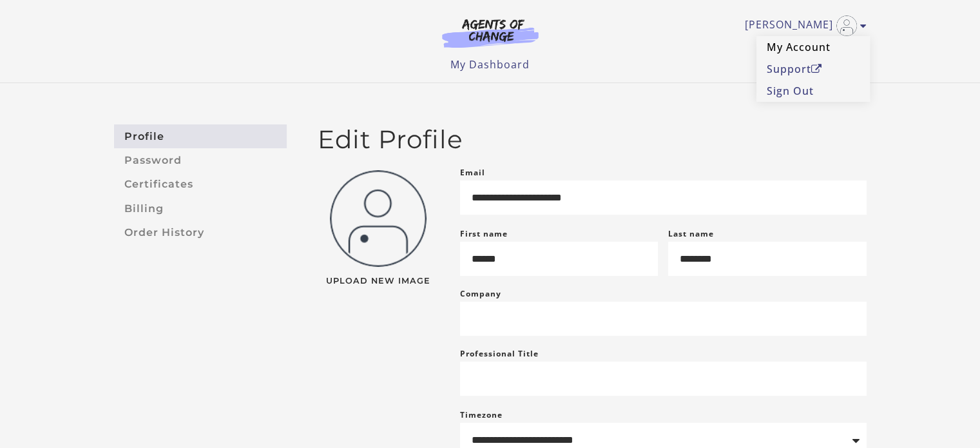  I want to click on h2: Edit Profile, so click(592, 139).